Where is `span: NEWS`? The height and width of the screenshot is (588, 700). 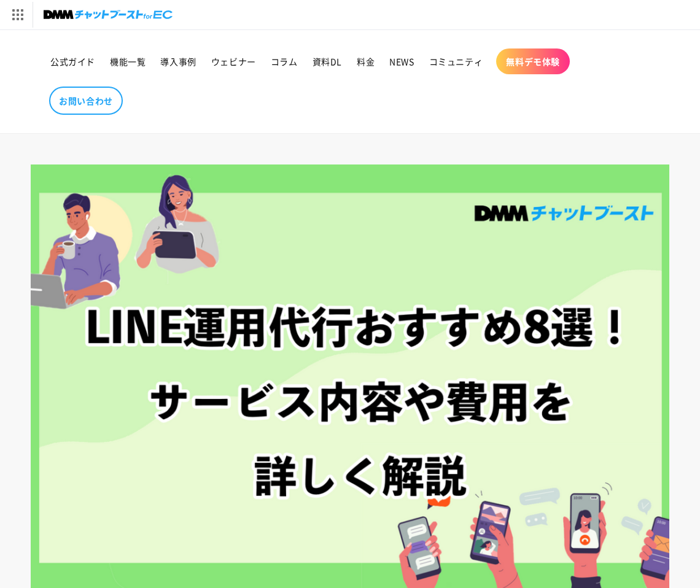 span: NEWS is located at coordinates (402, 62).